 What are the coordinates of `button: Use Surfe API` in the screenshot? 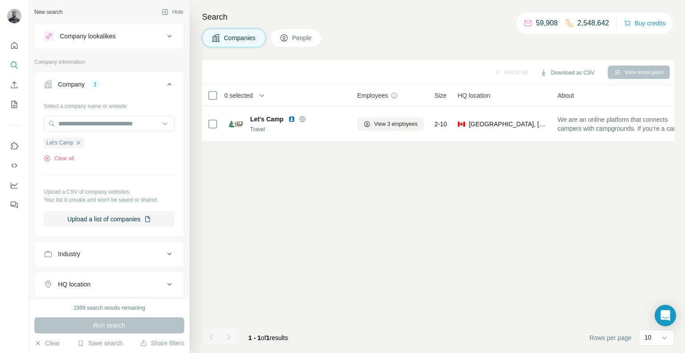 It's located at (14, 166).